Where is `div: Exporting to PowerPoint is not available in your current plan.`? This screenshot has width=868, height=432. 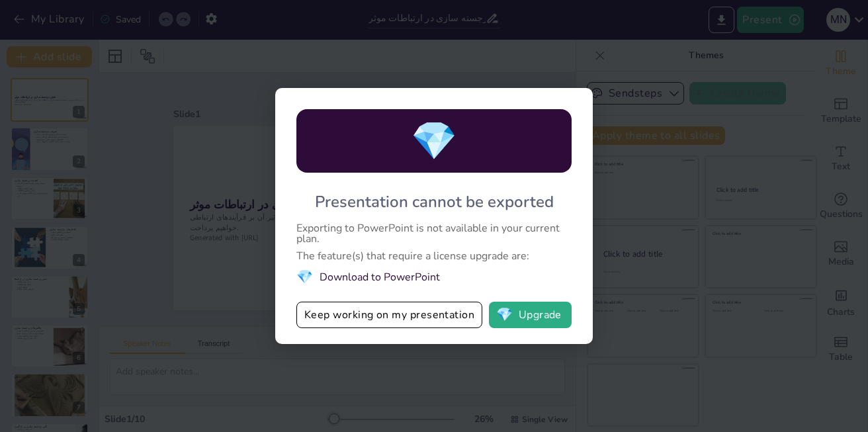
div: Exporting to PowerPoint is not available in your current plan. is located at coordinates (434, 233).